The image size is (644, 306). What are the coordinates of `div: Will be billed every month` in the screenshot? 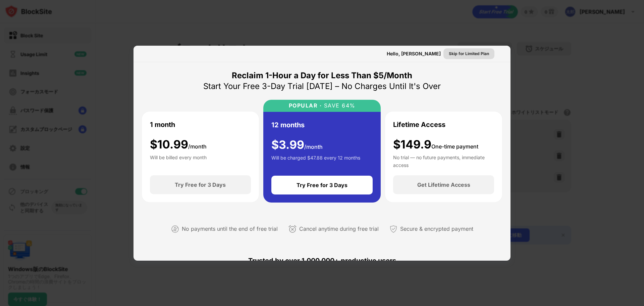 It's located at (178, 160).